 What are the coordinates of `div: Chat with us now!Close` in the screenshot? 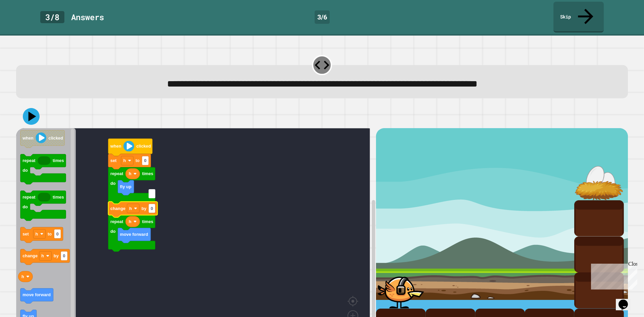 It's located at (25, 23).